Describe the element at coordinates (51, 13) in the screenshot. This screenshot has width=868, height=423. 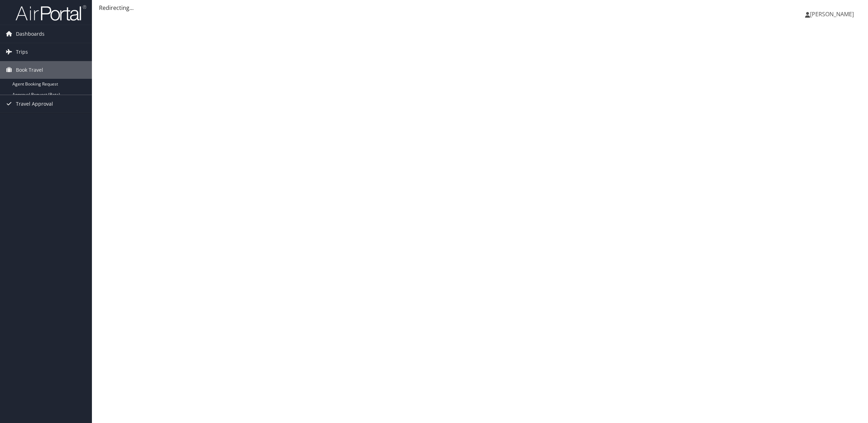
I see `img: airportal-logo.png` at that location.